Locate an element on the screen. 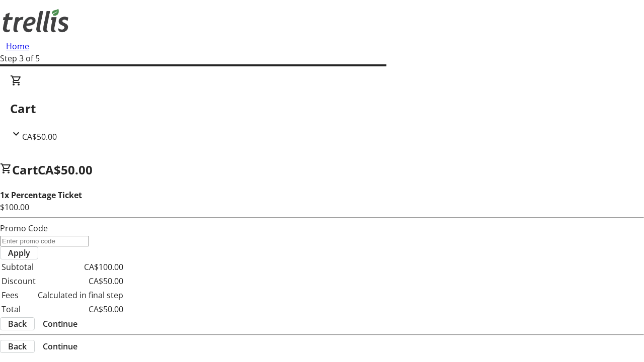 Image resolution: width=644 pixels, height=362 pixels. td: Subtotal is located at coordinates (19, 267).